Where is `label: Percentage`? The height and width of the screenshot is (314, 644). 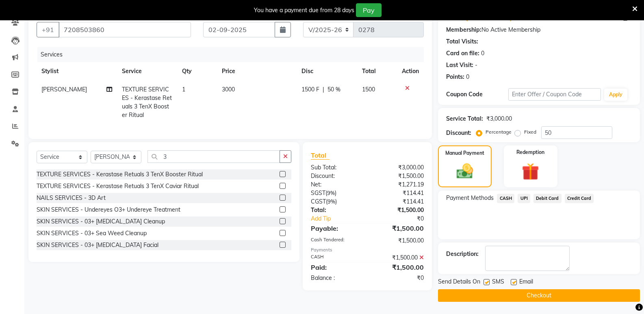 label: Percentage is located at coordinates (499, 132).